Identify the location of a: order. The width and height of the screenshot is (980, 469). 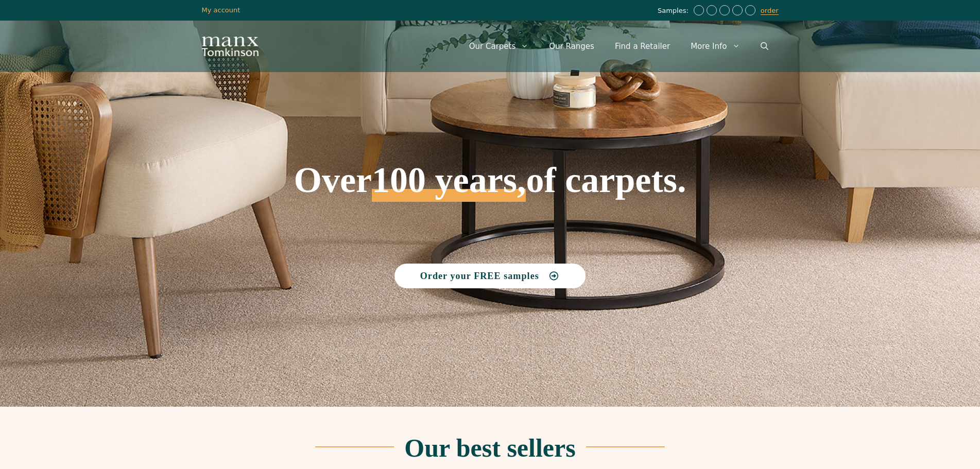
(769, 11).